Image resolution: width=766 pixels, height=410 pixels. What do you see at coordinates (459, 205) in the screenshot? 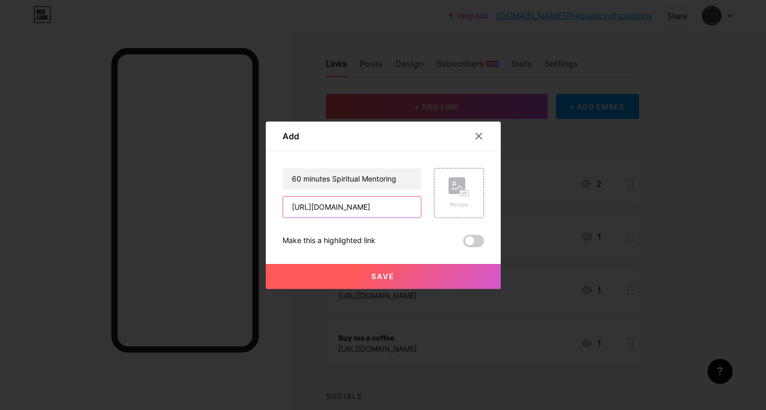
I see `div: Picture` at bounding box center [459, 205].